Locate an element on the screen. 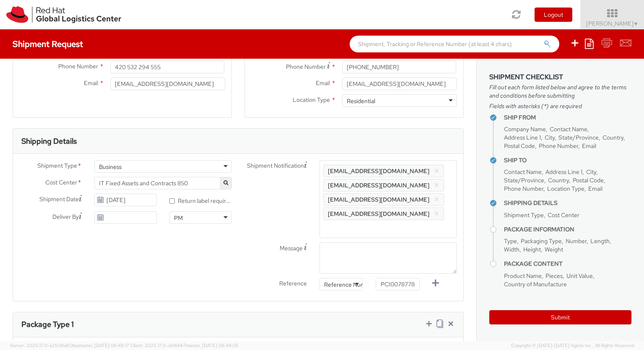  button: Submit is located at coordinates (560, 317).